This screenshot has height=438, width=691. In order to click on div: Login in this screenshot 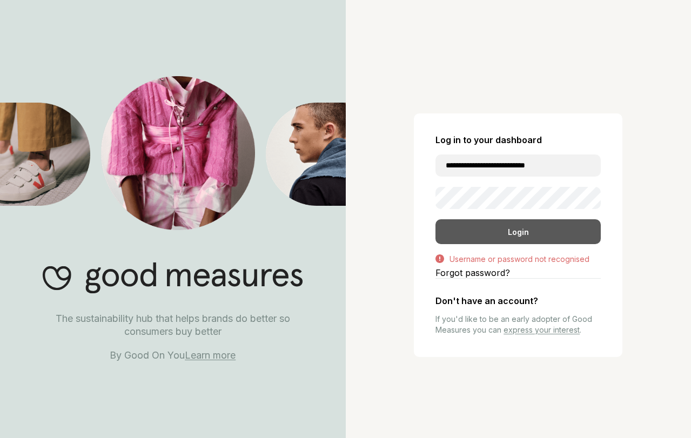, I will do `click(518, 232)`.